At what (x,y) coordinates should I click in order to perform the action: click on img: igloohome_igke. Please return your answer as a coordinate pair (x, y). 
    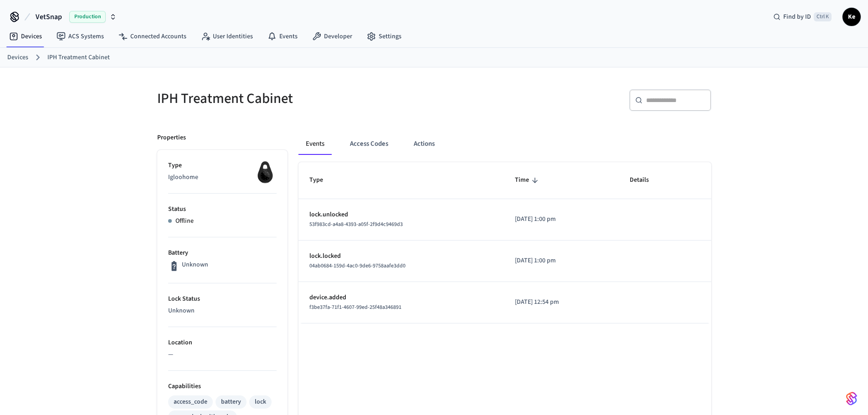
    Looking at the image, I should click on (265, 172).